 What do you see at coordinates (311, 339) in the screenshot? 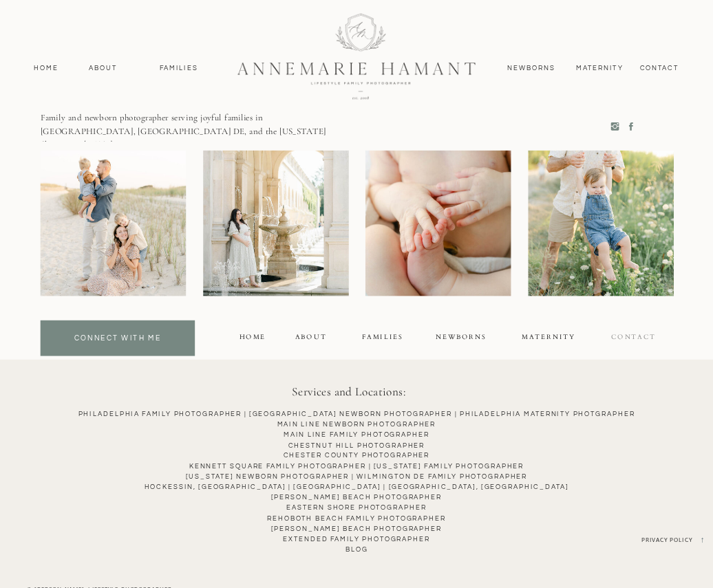
I see `div: About` at bounding box center [311, 339].